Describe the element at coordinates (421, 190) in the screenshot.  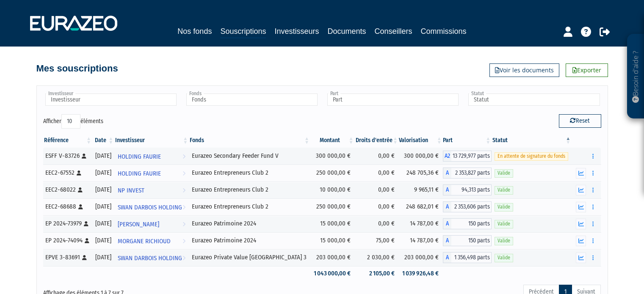
I see `td: 9 965,11 €` at that location.